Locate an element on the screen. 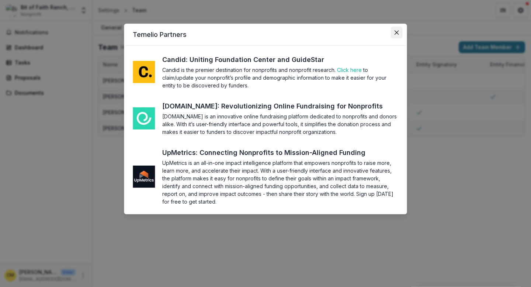 This screenshot has width=531, height=287. section: UpMetrics is an all-in-one impact intelligence platform that empowers nonprofits to raise more, l... is located at coordinates (280, 182).